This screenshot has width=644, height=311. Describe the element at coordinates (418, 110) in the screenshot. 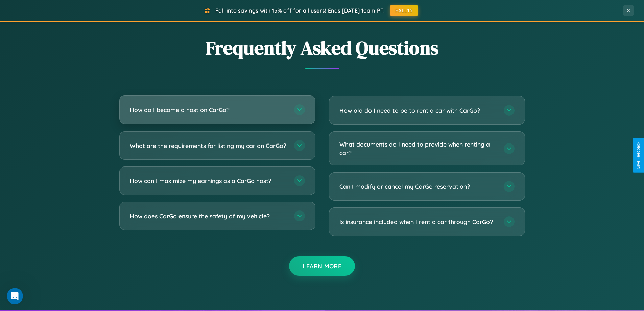

I see `h3: How old do I need to be to rent a car with CarGo?` at that location.